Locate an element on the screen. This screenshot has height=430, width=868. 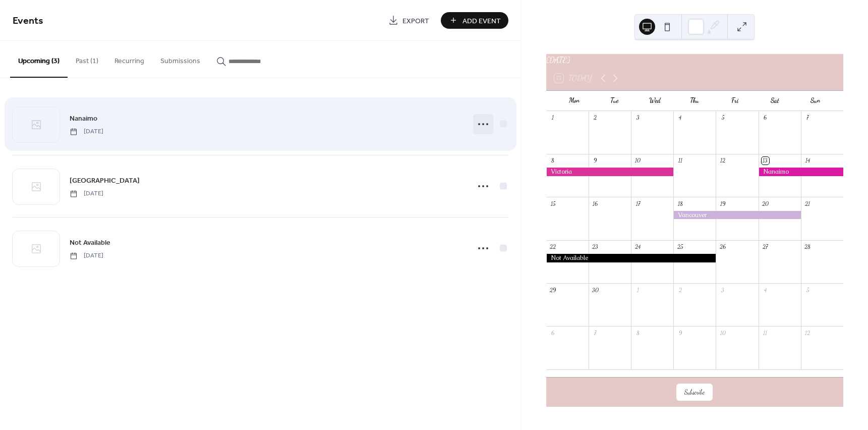
div: Nanaimo is located at coordinates (801, 172).